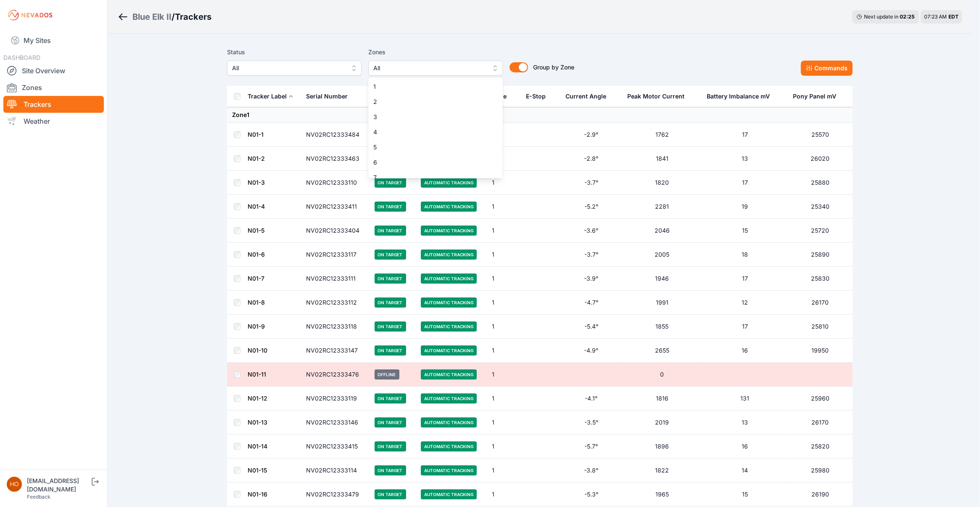 The image size is (980, 507). I want to click on span: 2, so click(430, 101).